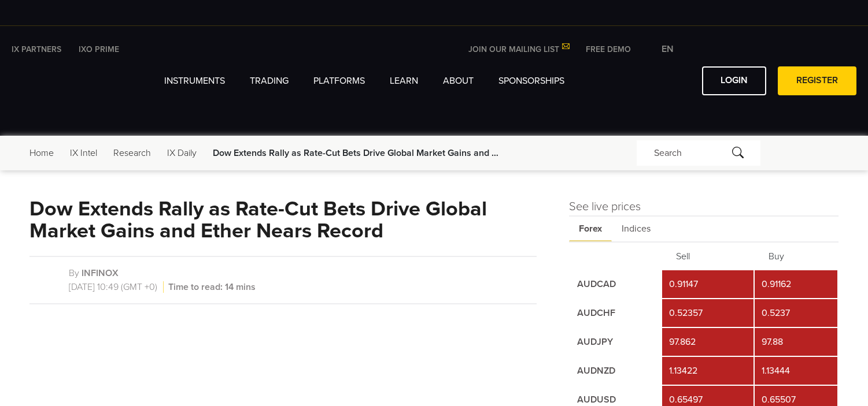 The width and height of the screenshot is (868, 406). Describe the element at coordinates (796, 371) in the screenshot. I see `td: 1.13444` at that location.